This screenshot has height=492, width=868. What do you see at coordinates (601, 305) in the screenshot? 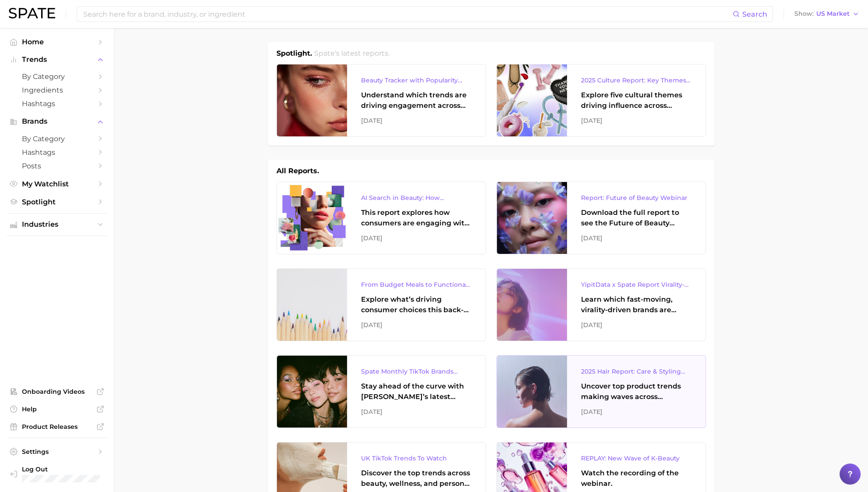
I see `a: YipitData x Spate Report Virality-Driven Brands Are Taking a Slice of the Beauty PieLearn which f...` at bounding box center [601, 305].